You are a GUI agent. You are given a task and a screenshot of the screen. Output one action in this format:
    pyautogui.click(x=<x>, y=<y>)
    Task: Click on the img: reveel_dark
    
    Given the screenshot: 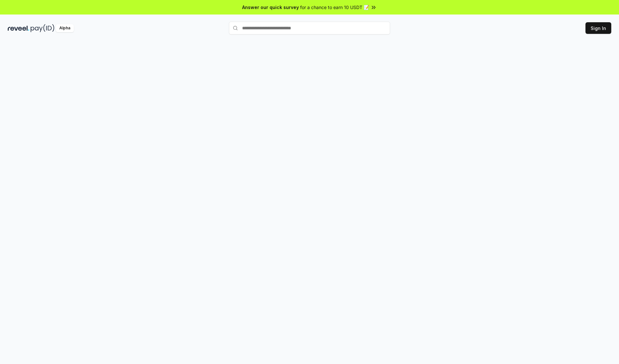 What is the action you would take?
    pyautogui.click(x=19, y=28)
    